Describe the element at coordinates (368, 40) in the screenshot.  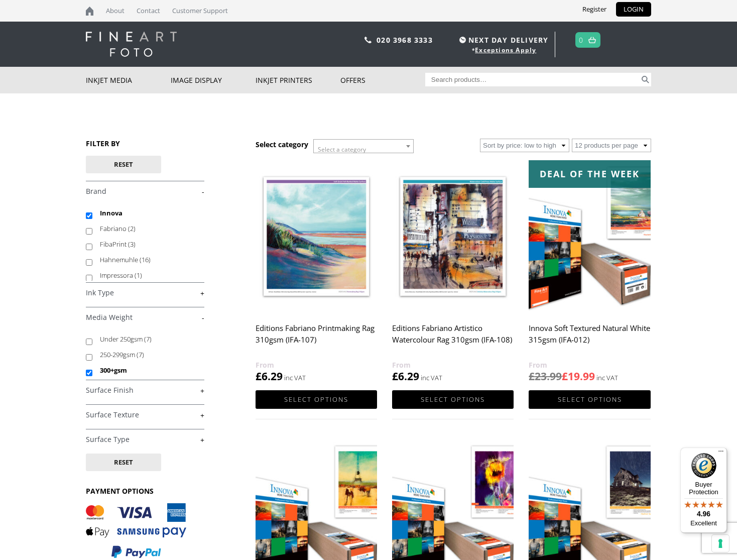
I see `img: phone.svg` at that location.